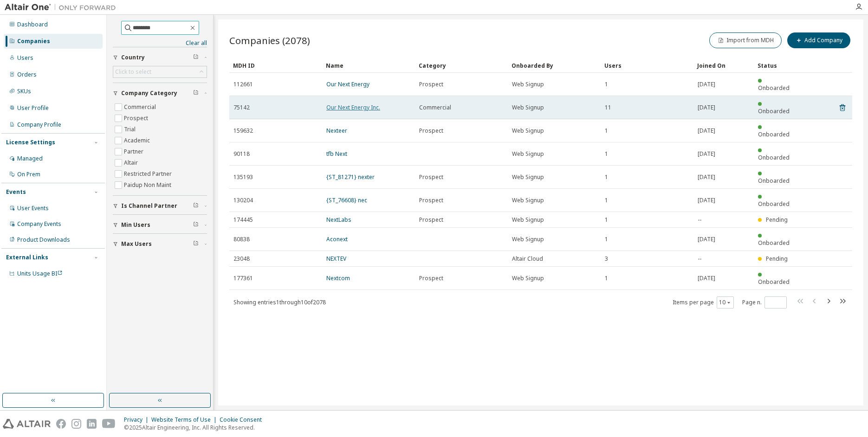 The height and width of the screenshot is (437, 868). Describe the element at coordinates (160, 58) in the screenshot. I see `button: Country` at that location.